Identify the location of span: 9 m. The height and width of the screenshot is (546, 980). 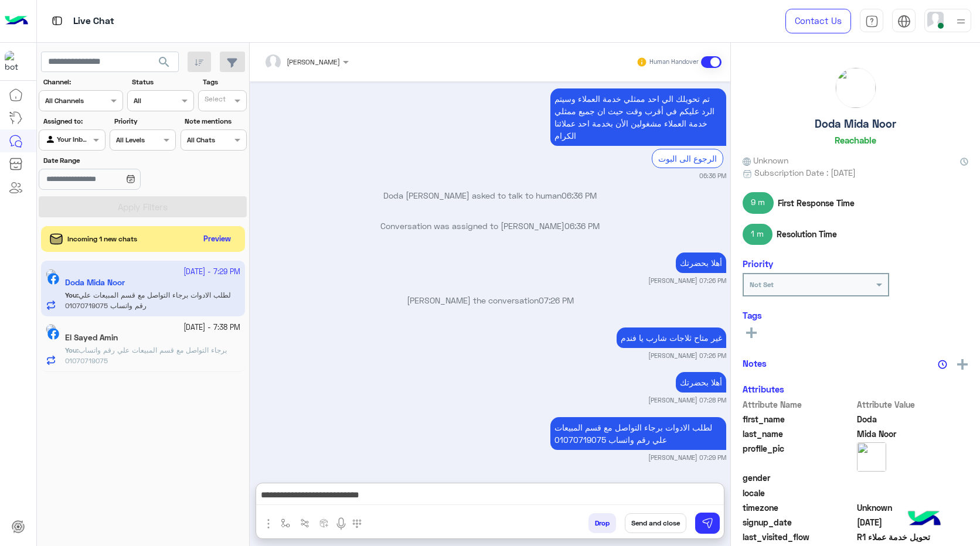
(758, 203).